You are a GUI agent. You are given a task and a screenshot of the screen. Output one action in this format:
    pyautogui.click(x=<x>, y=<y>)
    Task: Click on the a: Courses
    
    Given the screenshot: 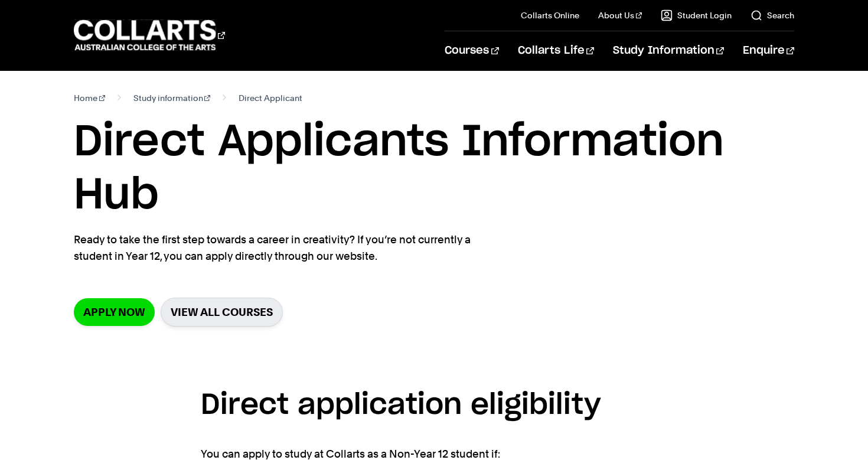 What is the action you would take?
    pyautogui.click(x=471, y=51)
    